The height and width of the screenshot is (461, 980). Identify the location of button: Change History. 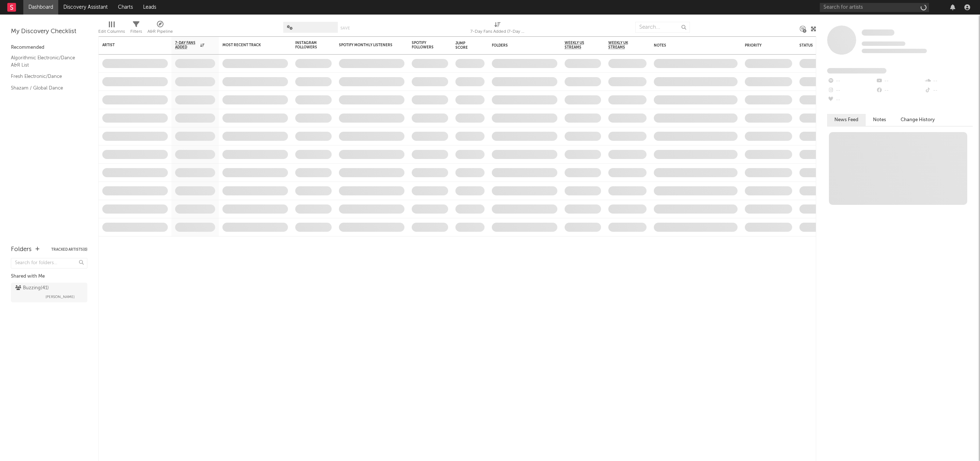
(918, 120).